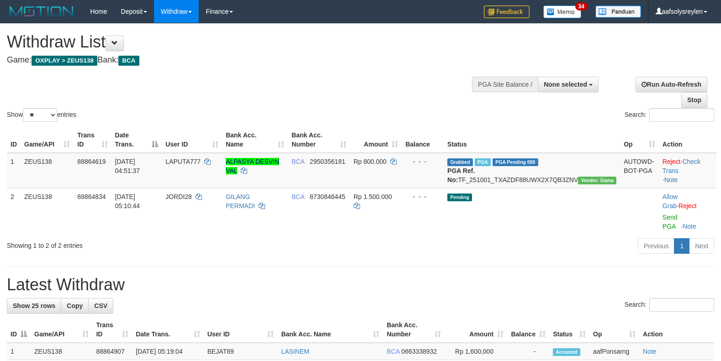 This screenshot has height=361, width=721. What do you see at coordinates (19, 330) in the screenshot?
I see `th: ID: activate to sort column descending` at bounding box center [19, 330].